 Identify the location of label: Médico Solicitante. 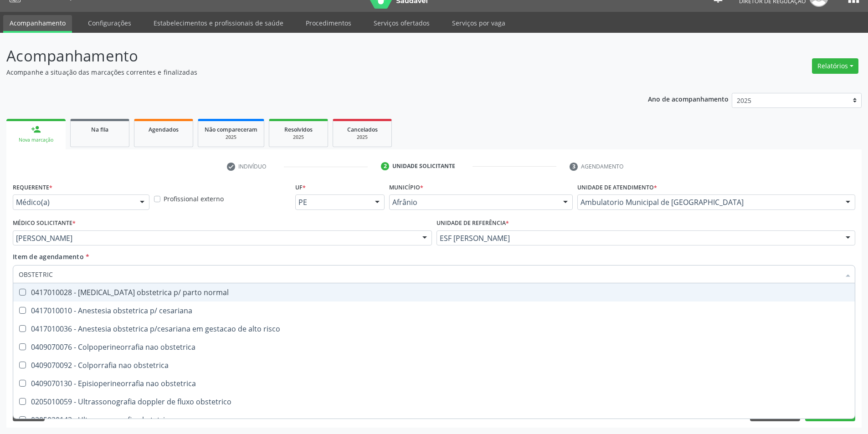
(45, 223).